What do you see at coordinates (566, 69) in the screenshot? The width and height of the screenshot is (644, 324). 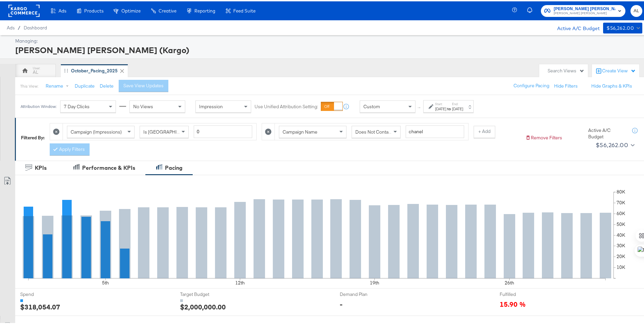 I see `div: Search Views` at bounding box center [566, 69].